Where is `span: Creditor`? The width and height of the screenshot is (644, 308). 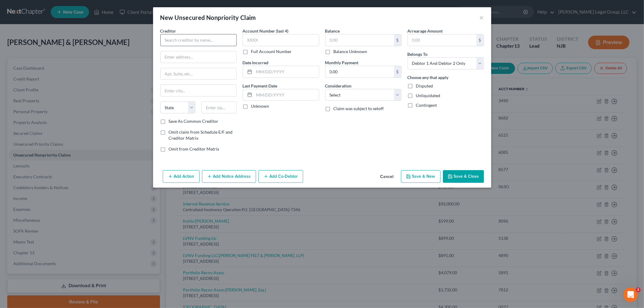 span: Creditor is located at coordinates (168, 31).